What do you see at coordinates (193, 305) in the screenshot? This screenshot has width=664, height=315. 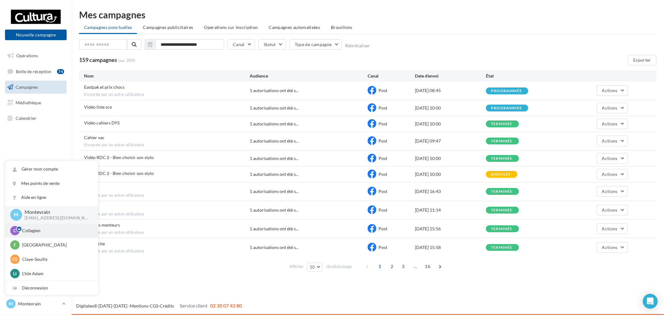 I see `span: Service client` at bounding box center [193, 305].